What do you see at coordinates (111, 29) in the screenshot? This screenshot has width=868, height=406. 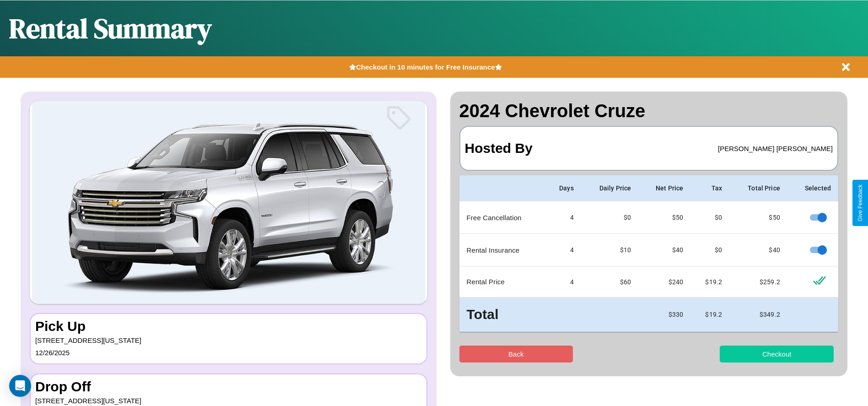 I see `h1: Rental Summary` at bounding box center [111, 29].